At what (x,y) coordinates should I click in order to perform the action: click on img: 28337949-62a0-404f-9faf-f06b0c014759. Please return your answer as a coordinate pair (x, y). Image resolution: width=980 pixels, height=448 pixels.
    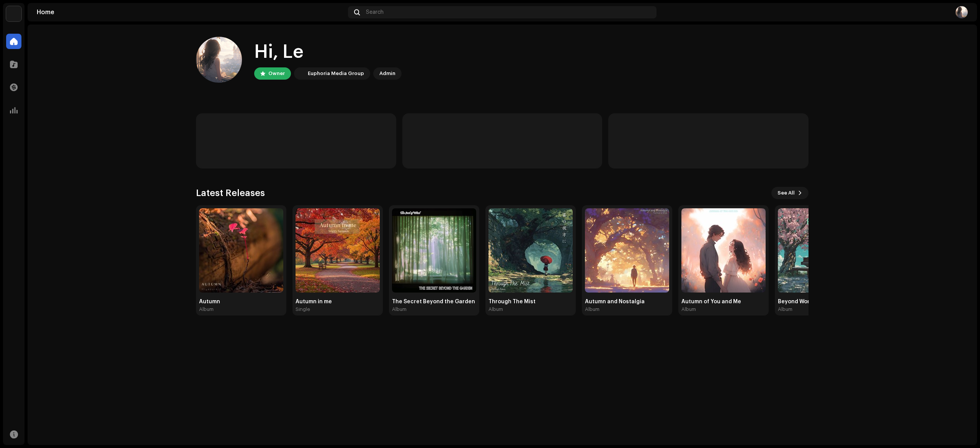
    Looking at the image, I should click on (337, 250).